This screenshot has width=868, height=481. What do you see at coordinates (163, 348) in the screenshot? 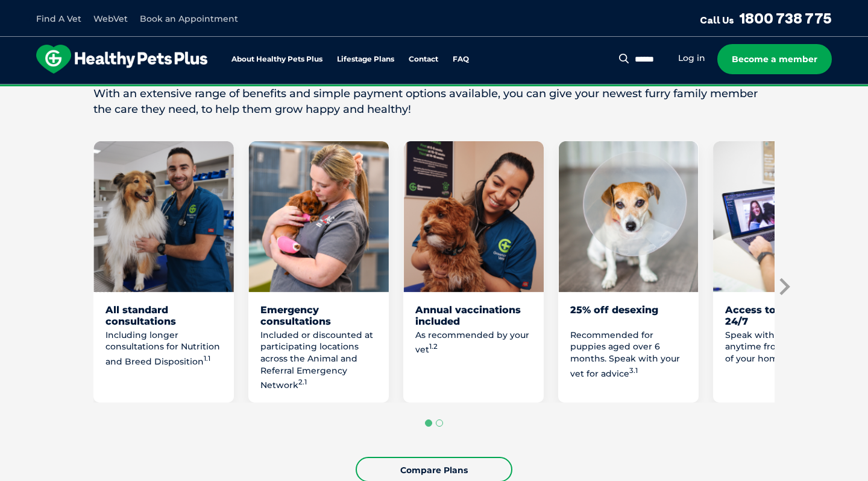
I see `p: Including longer consultations for Nutrition and Breed Disposition` at bounding box center [163, 348].